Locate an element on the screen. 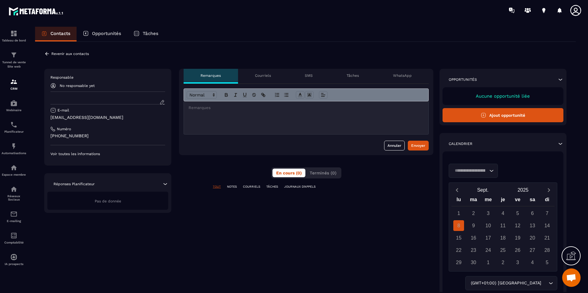 This screenshot has height=293, width=588. div: 16 is located at coordinates (473, 238).